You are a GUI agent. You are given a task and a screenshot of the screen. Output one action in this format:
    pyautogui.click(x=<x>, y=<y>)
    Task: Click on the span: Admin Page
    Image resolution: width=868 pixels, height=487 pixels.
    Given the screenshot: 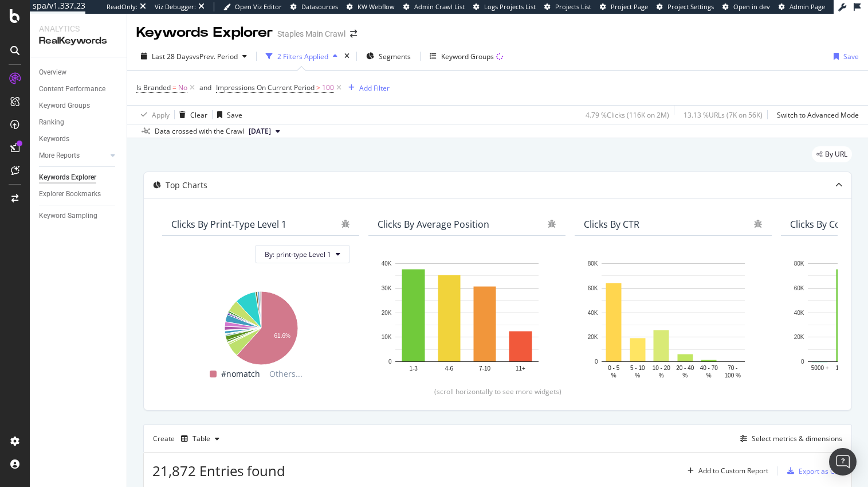 What is the action you would take?
    pyautogui.click(x=807, y=6)
    